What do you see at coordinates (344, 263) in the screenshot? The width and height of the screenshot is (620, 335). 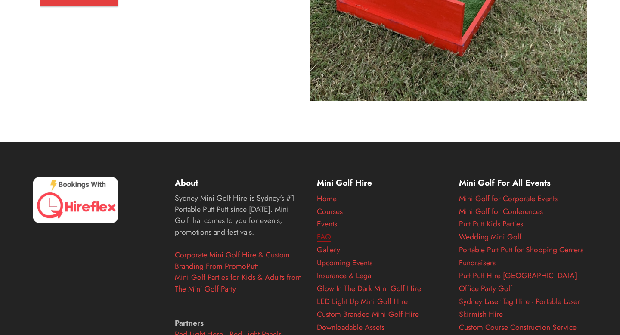 I see `a: Upcoming Events` at bounding box center [344, 263].